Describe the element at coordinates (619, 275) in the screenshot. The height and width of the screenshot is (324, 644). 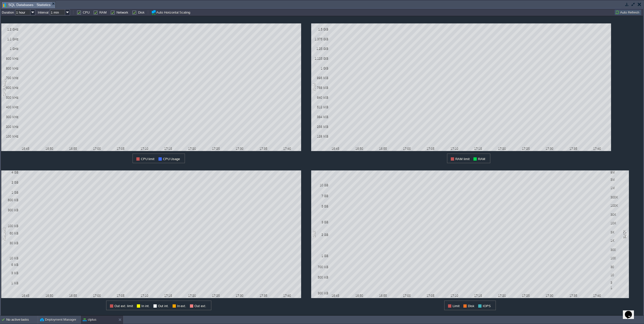
I see `div: 10` at that location.